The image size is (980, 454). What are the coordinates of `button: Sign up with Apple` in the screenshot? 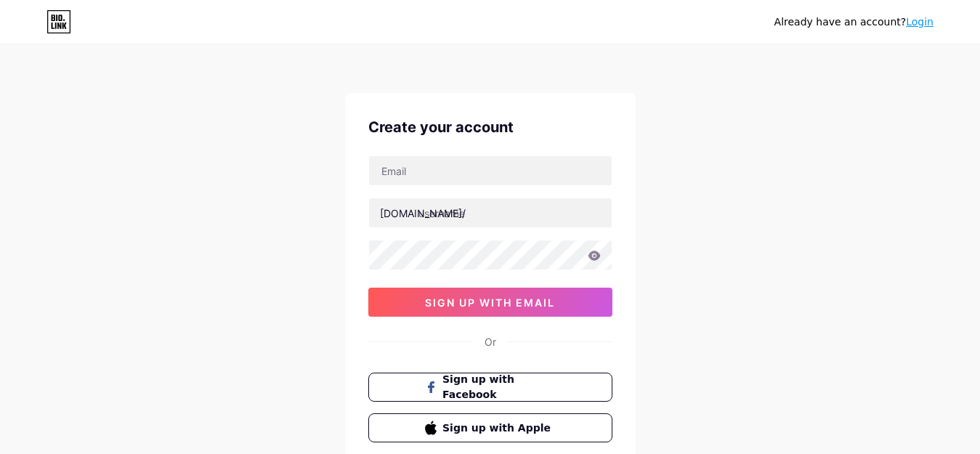 It's located at (490, 427).